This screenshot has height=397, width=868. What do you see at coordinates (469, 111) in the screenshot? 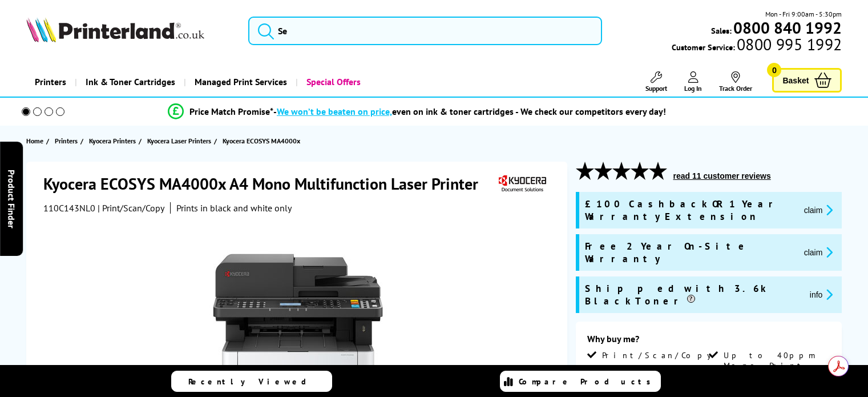
I see `div: - even on ink & toner cartridges - We check our competitors every day!` at bounding box center [469, 111].